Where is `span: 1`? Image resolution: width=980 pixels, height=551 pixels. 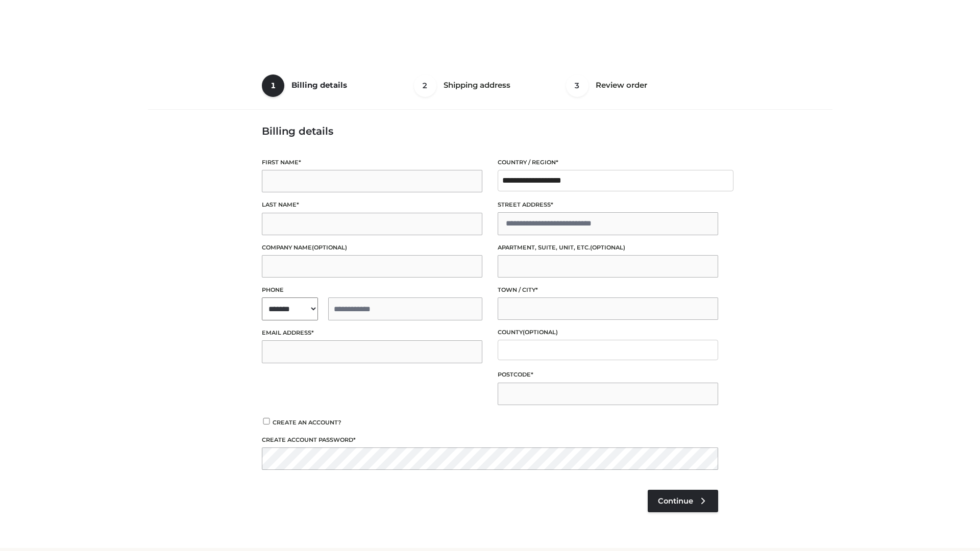
span: 1 is located at coordinates (273, 86).